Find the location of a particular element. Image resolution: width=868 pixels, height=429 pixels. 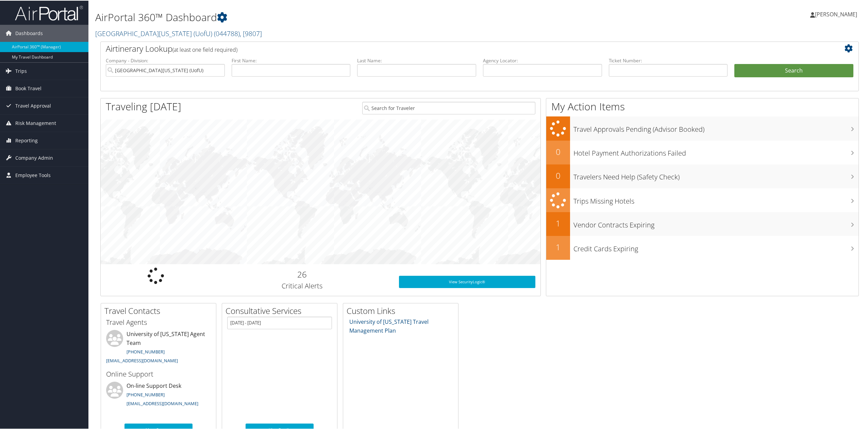

span: Employee Tools is located at coordinates (33, 174).